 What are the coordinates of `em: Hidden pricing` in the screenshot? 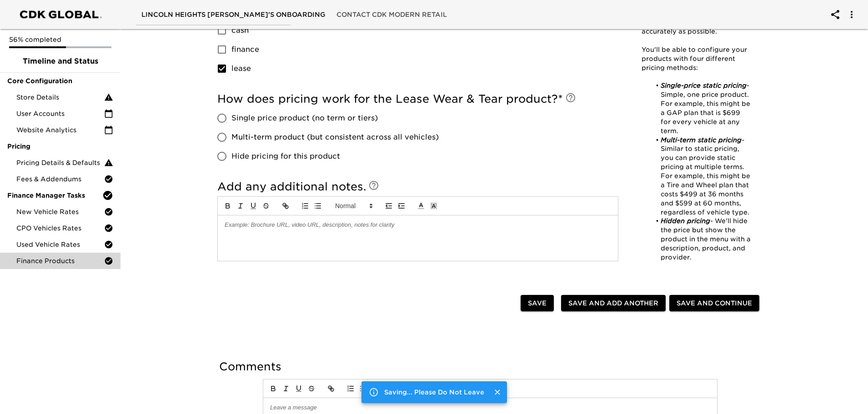 It's located at (685, 221).